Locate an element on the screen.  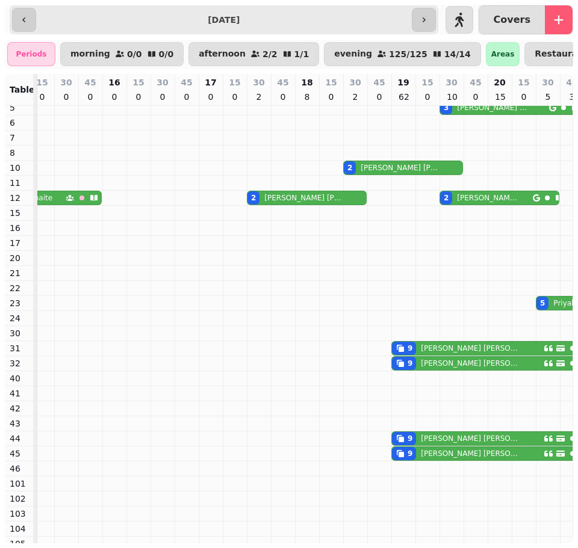
div: 5 is located at coordinates (542, 303).